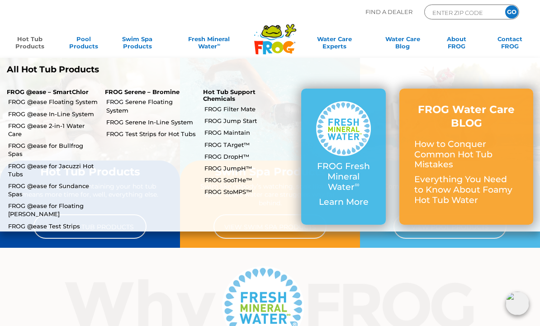 The width and height of the screenshot is (540, 326). What do you see at coordinates (249, 121) in the screenshot?
I see `a: FROG Jump Start` at bounding box center [249, 121].